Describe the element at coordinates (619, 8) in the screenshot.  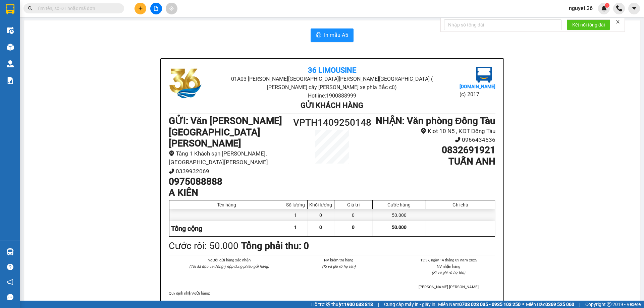
I see `img: phone-icon` at that location.